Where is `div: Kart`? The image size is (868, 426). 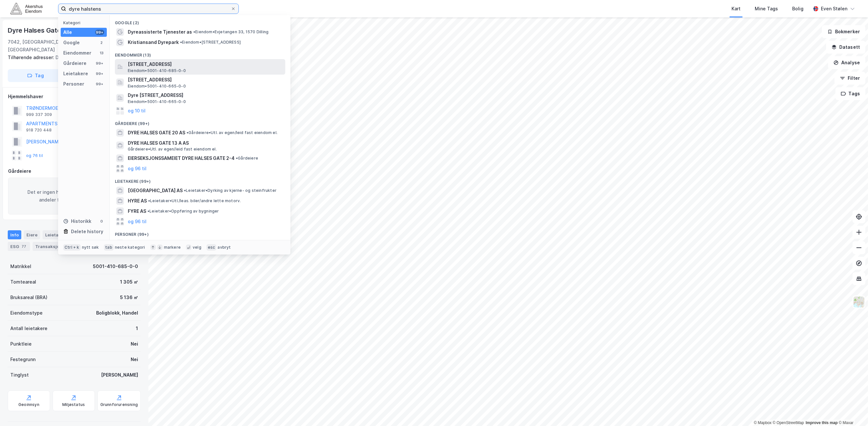
div: Kart is located at coordinates (736, 9).